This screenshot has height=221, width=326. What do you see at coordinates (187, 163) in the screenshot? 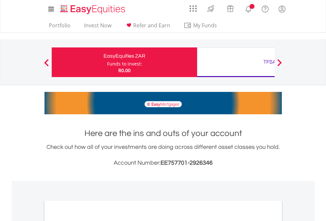
I see `span: EE757701-2926346` at bounding box center [187, 163].